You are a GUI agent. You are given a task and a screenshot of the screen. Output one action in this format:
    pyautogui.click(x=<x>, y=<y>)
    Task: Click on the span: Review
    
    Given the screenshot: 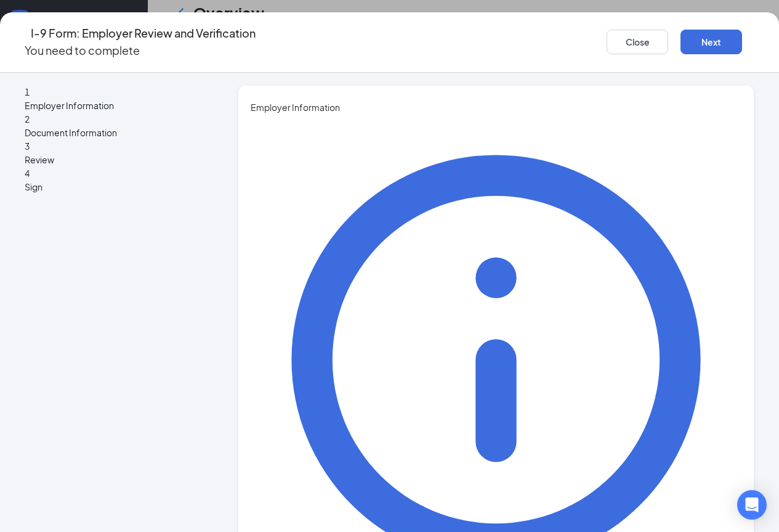 What is the action you would take?
    pyautogui.click(x=115, y=159)
    